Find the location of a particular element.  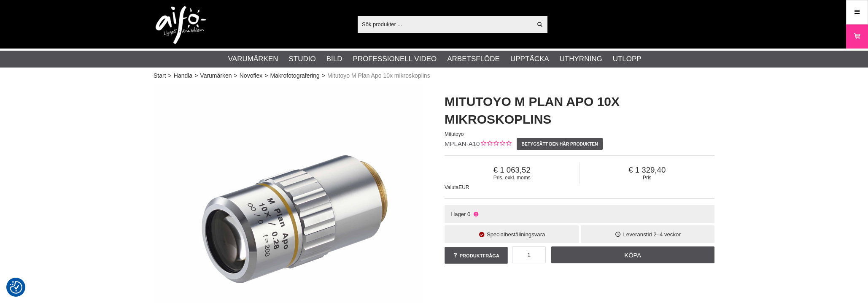

font: MPLAN-A10 is located at coordinates (462, 143).